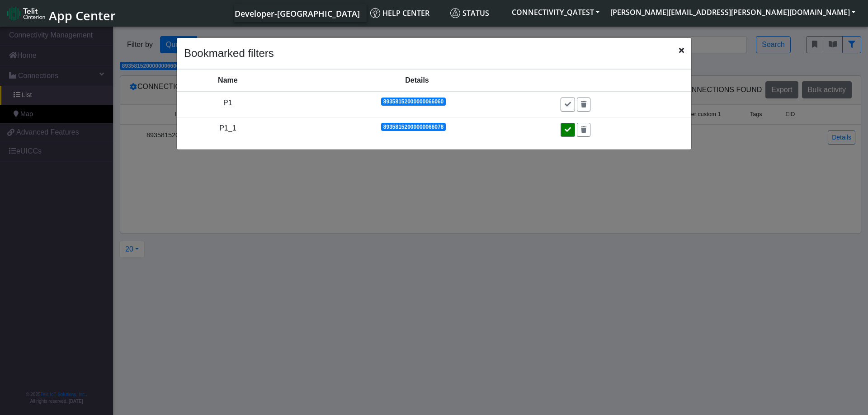 This screenshot has width=868, height=415. I want to click on span: Status, so click(470, 13).